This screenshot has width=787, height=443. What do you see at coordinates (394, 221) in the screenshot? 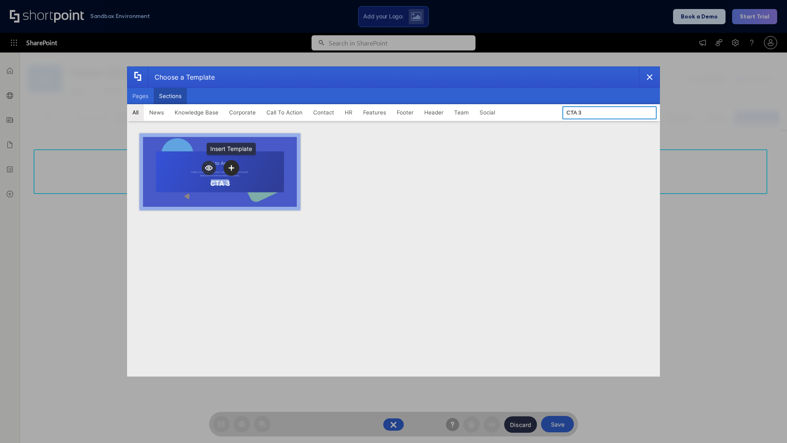
I see `div: template selector` at bounding box center [394, 221].